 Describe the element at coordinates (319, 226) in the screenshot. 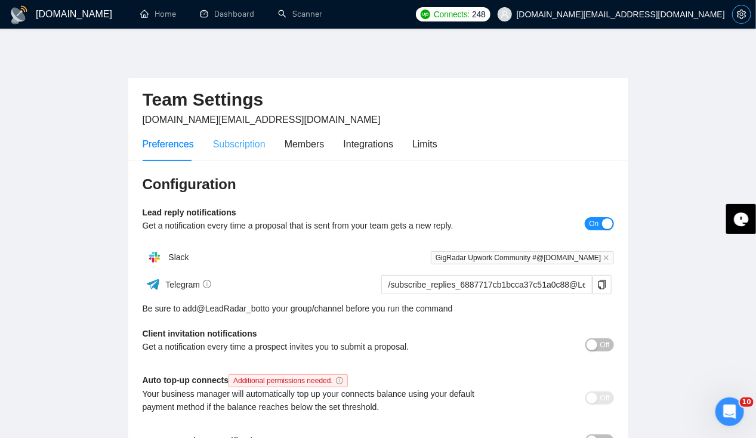

I see `div: Get a notification every time a proposal that is sent from your team gets a new reply.` at that location.